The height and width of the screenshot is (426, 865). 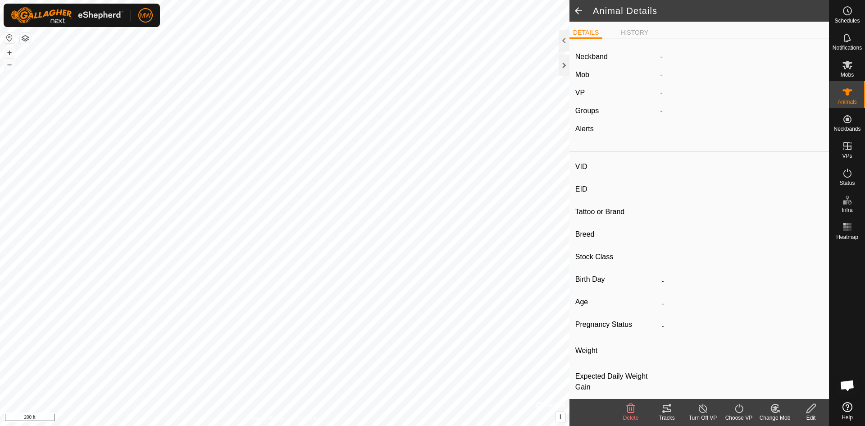 I want to click on a: Help, so click(x=847, y=411).